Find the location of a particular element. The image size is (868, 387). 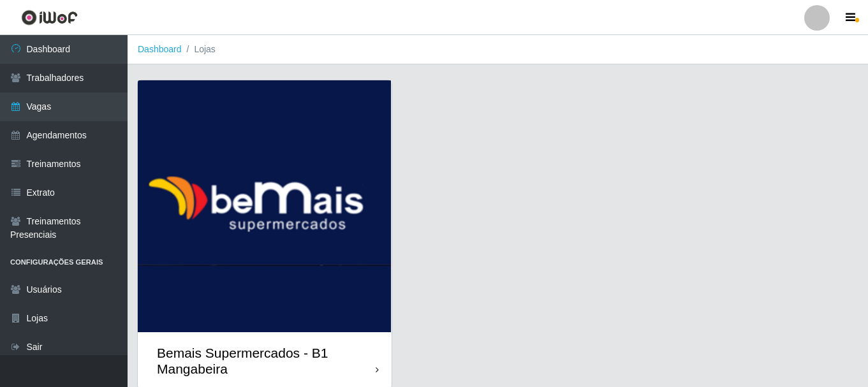

div: Bemais Supermercados - B1 Mangabeira is located at coordinates (266, 360).